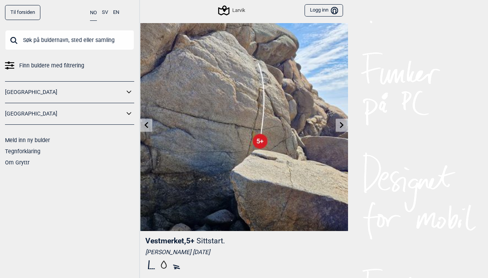 Image resolution: width=488 pixels, height=278 pixels. Describe the element at coordinates (17, 162) in the screenshot. I see `a: Om Gryttr` at that location.